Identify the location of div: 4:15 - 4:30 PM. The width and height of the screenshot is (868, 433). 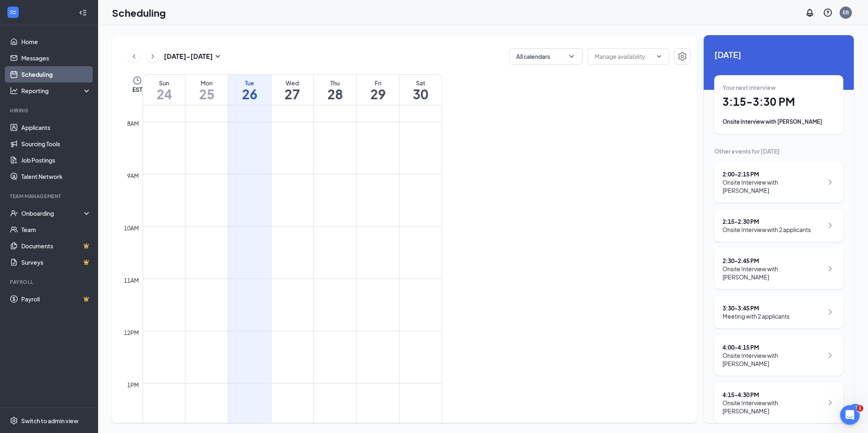
(773, 395).